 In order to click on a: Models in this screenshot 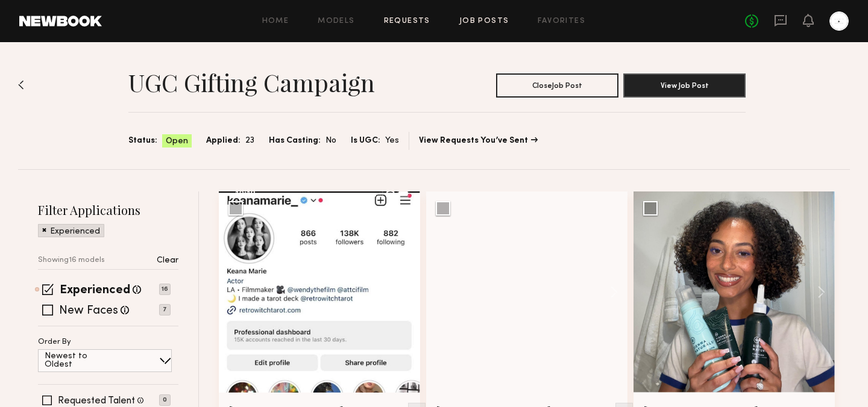, I will do `click(336, 22)`.